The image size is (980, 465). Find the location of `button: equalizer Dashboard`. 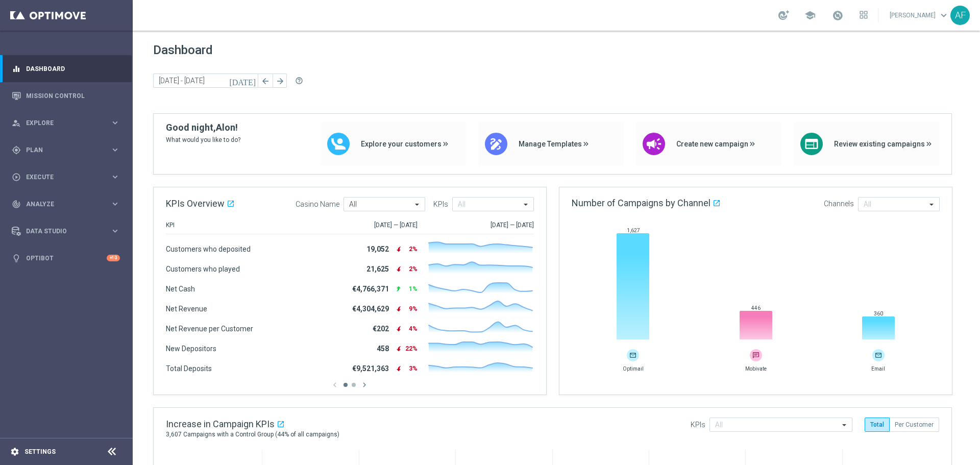

button: equalizer Dashboard is located at coordinates (66, 69).